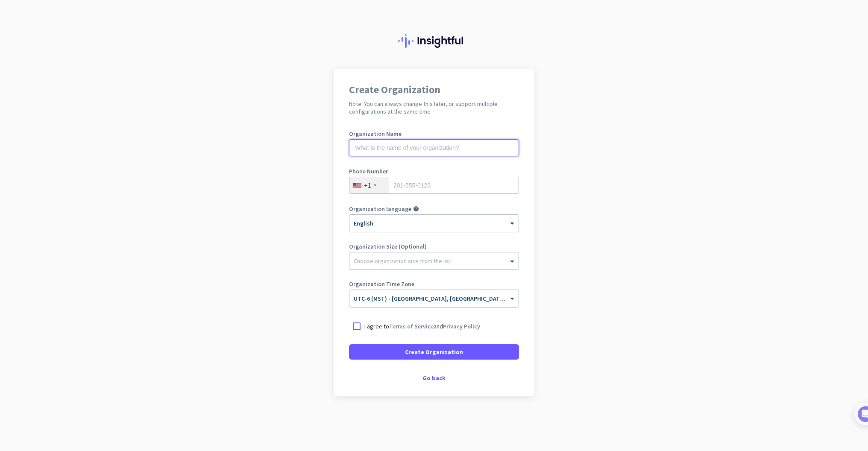 This screenshot has height=451, width=868. Describe the element at coordinates (434, 352) in the screenshot. I see `button: Create Organization` at that location.